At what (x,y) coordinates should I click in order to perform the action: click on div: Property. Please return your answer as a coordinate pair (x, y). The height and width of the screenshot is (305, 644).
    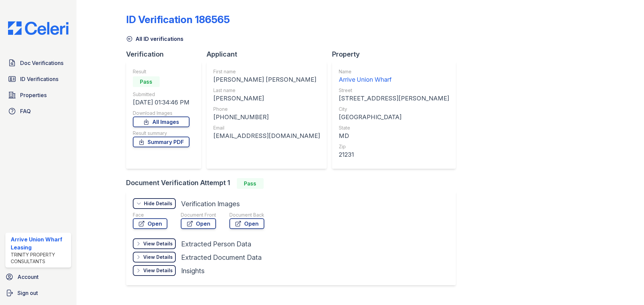
    Looking at the image, I should click on (396, 54).